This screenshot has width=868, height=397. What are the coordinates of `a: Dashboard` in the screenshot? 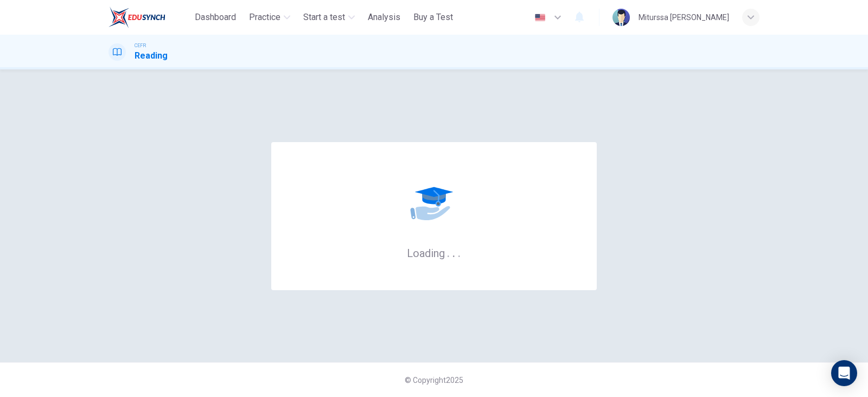 It's located at (216, 18).